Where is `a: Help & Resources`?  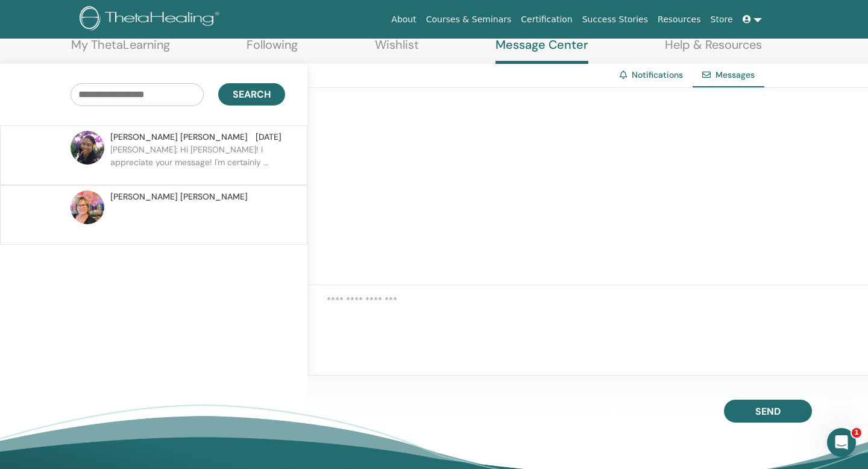
a: Help & Resources is located at coordinates (713, 49).